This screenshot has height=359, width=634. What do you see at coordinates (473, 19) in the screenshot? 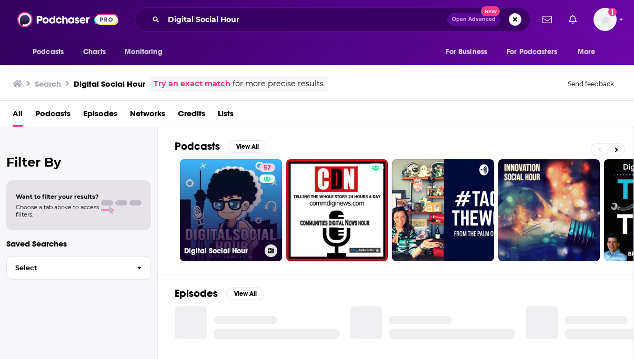
I see `span: Open Advanced` at bounding box center [473, 19].